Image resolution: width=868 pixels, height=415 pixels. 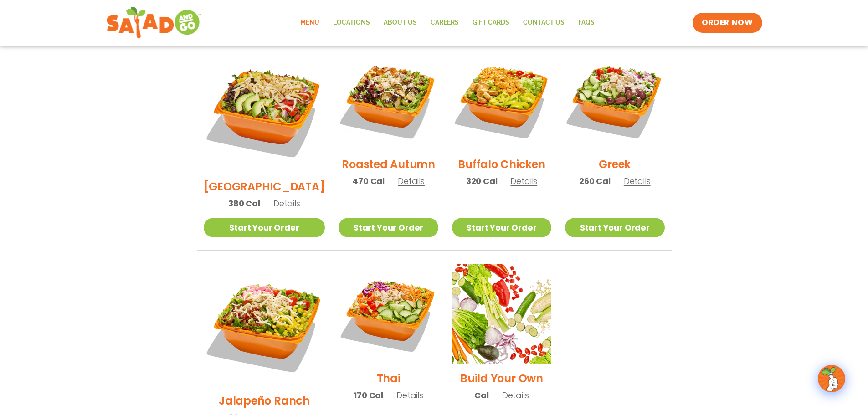 What do you see at coordinates (615, 164) in the screenshot?
I see `h2: Greek` at bounding box center [615, 164].